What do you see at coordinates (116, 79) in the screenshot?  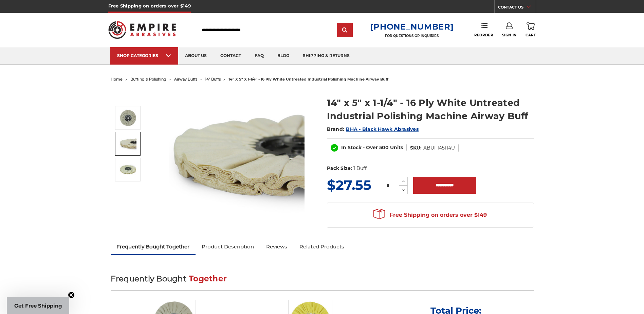 I see `a: home` at bounding box center [116, 79].